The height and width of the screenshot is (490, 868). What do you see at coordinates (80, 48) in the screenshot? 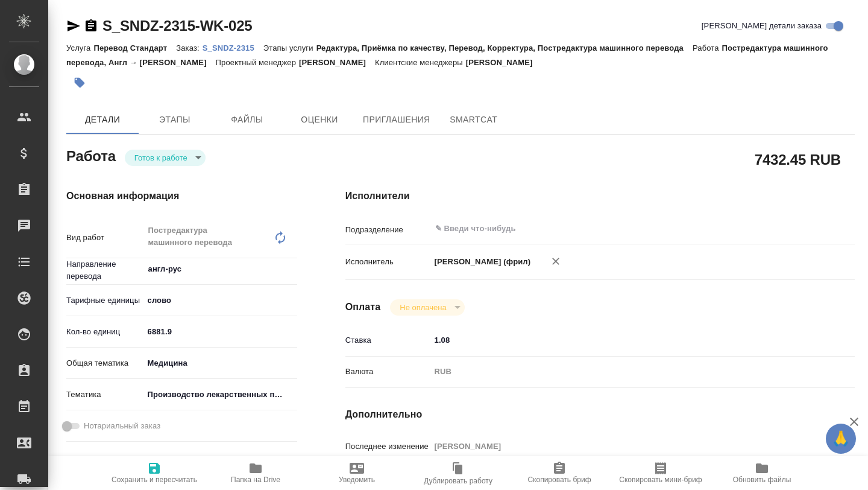
I see `p: Услуга` at bounding box center [80, 48].